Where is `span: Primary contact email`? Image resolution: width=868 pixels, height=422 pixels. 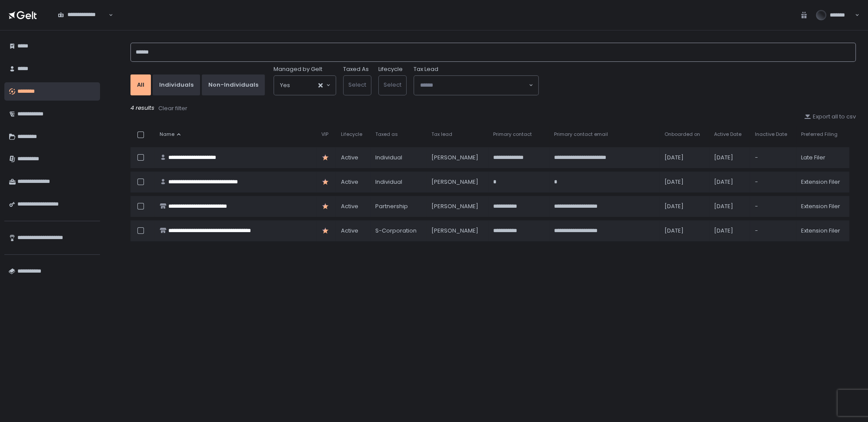
span: Primary contact email is located at coordinates (581, 134).